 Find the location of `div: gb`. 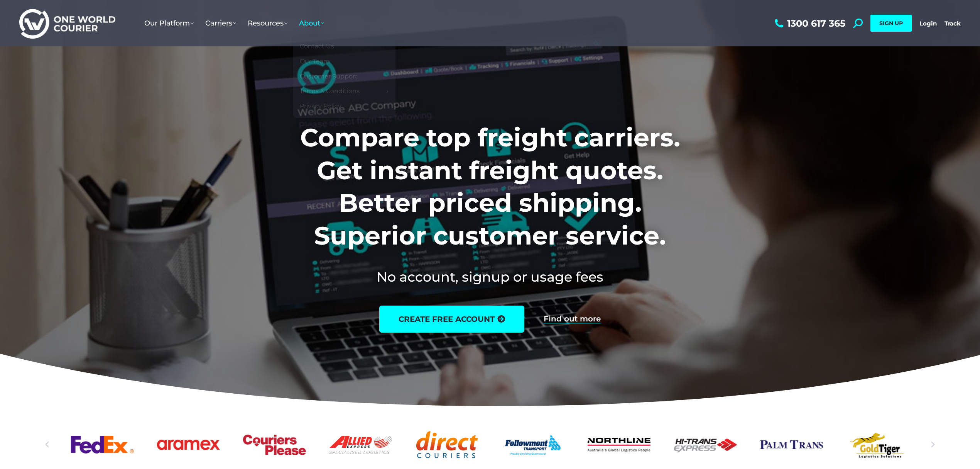

div: gb is located at coordinates (877, 445).